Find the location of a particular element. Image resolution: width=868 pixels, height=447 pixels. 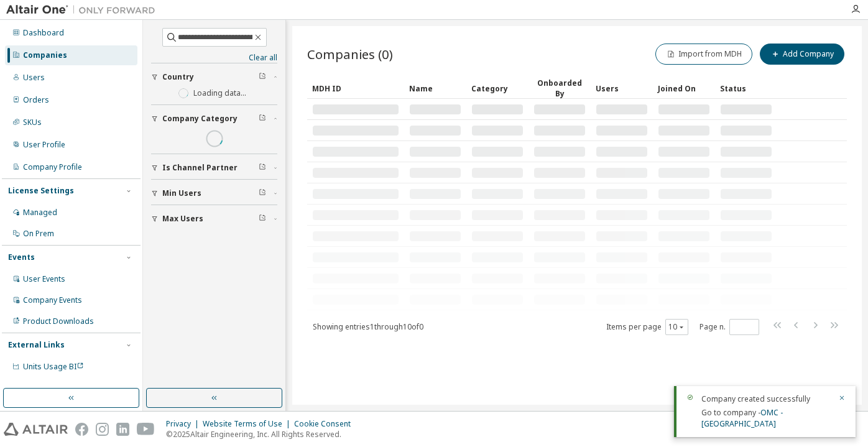

div: Company Events is located at coordinates (52, 301).